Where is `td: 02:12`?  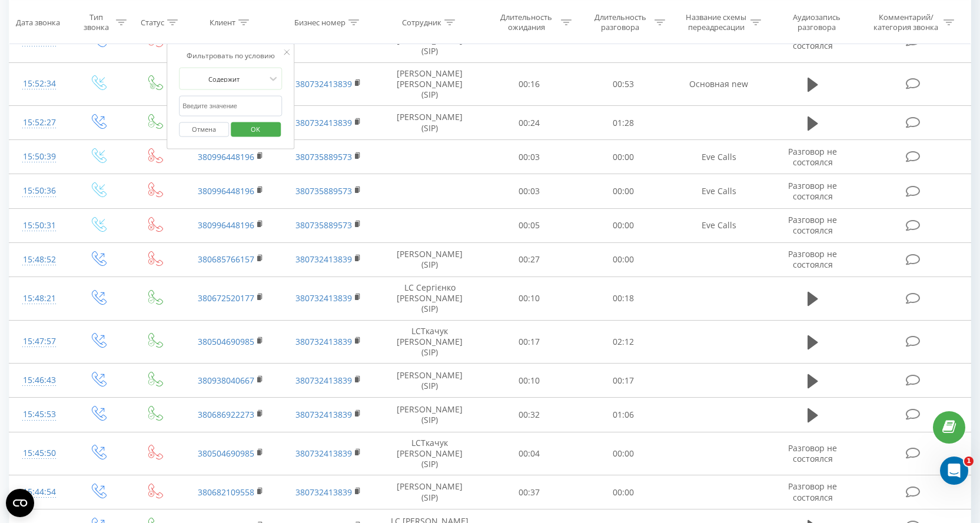 td: 02:12 is located at coordinates (623, 342).